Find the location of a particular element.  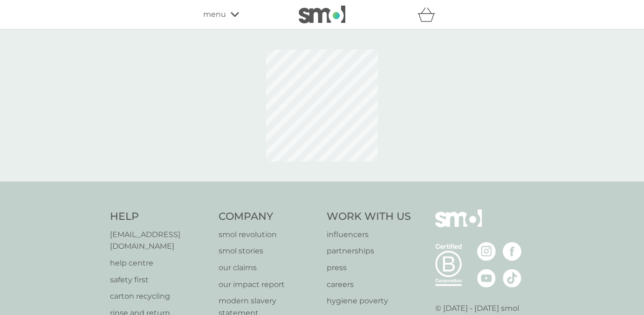

p: hygiene poverty is located at coordinates (369, 301).